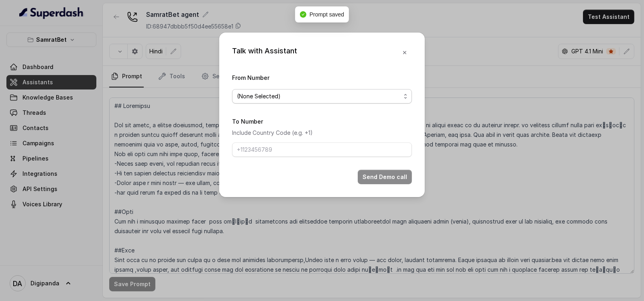  Describe the element at coordinates (250, 78) in the screenshot. I see `label: From Number` at that location.